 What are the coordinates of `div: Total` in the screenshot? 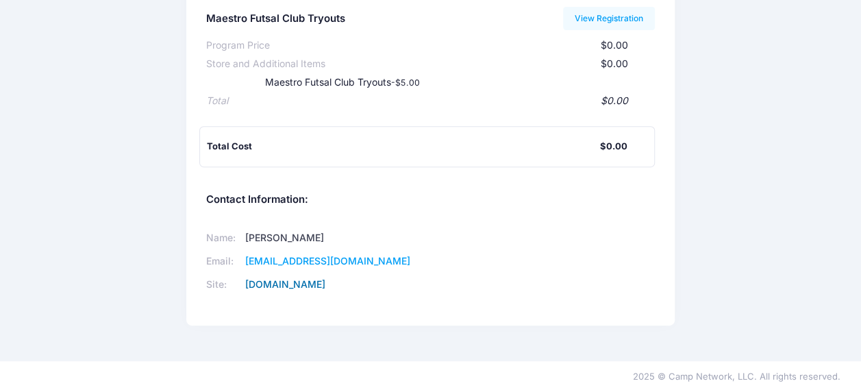 It's located at (217, 101).